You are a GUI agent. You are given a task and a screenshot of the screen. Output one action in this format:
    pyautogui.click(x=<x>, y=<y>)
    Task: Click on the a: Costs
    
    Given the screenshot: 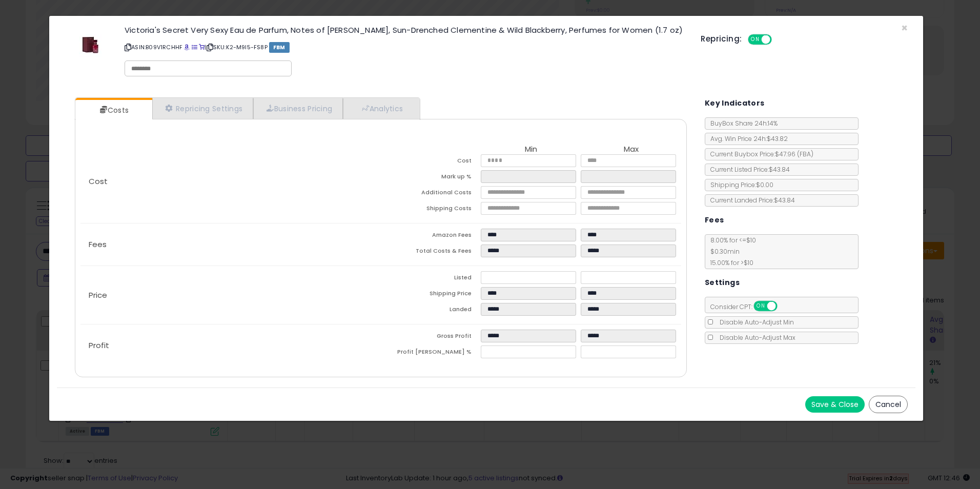 What is the action you would take?
    pyautogui.click(x=113, y=110)
    